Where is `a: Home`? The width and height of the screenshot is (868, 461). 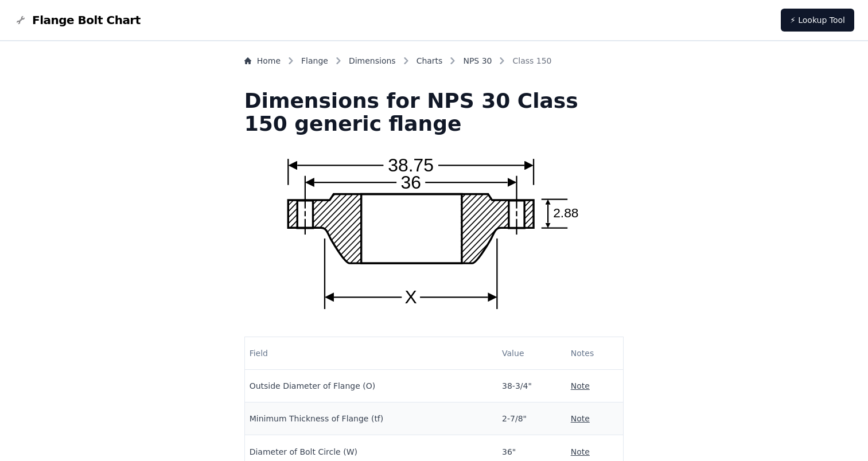 a: Home is located at coordinates (262, 61).